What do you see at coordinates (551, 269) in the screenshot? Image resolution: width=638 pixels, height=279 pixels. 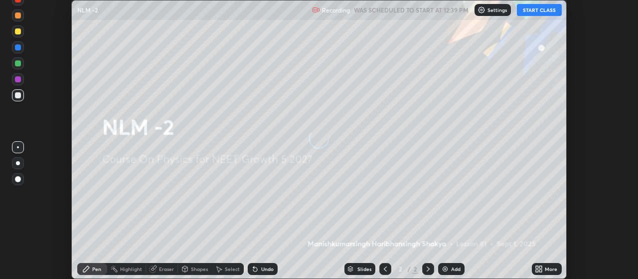 I see `div: More` at bounding box center [551, 269].